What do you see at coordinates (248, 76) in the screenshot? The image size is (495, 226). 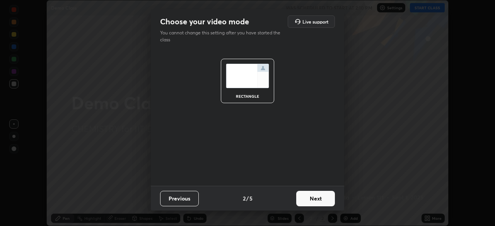 I see `img: normalScreenIcon.ae25ed63.svg` at bounding box center [248, 76].